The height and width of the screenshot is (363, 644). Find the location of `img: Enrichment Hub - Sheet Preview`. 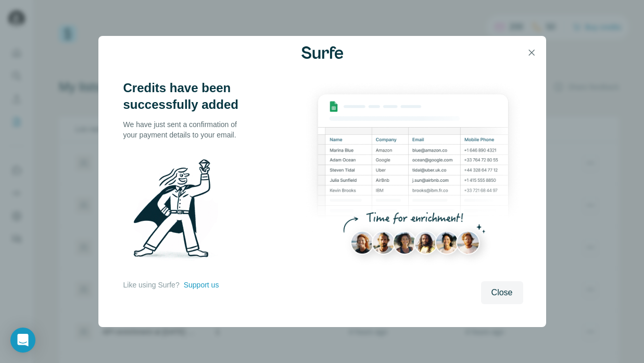

img: Enrichment Hub - Sheet Preview is located at coordinates (413, 178).